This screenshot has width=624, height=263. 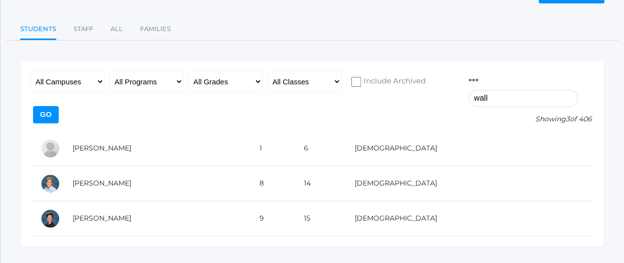 What do you see at coordinates (319, 148) in the screenshot?
I see `td: 6` at bounding box center [319, 148].